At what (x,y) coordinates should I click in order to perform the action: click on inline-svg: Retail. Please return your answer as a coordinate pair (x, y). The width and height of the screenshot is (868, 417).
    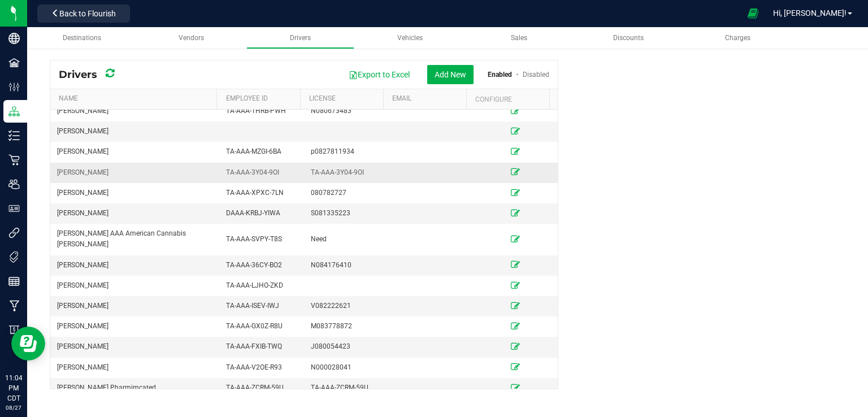
    Looking at the image, I should click on (14, 160).